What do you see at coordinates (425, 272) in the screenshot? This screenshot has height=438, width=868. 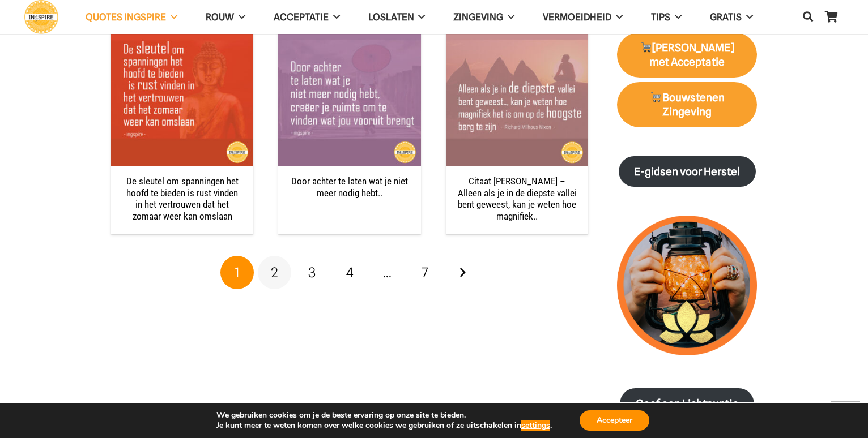 I see `span: 7` at bounding box center [425, 272].